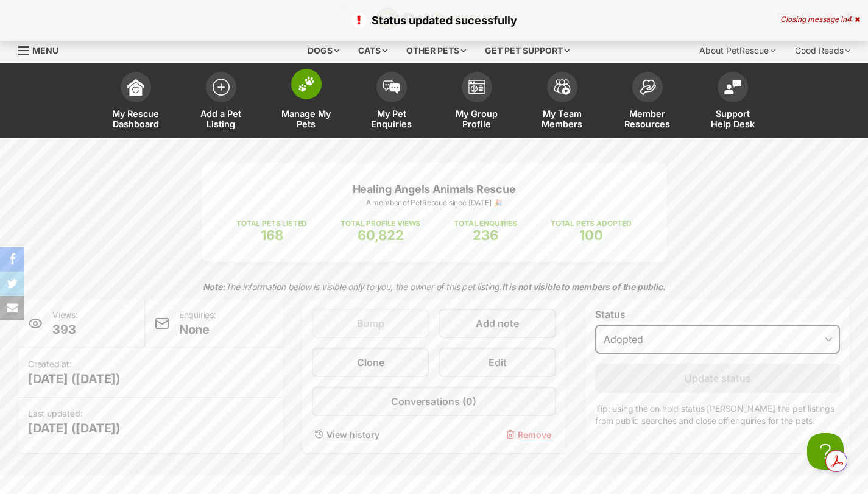  What do you see at coordinates (647, 119) in the screenshot?
I see `span: Member Resources` at bounding box center [647, 119].